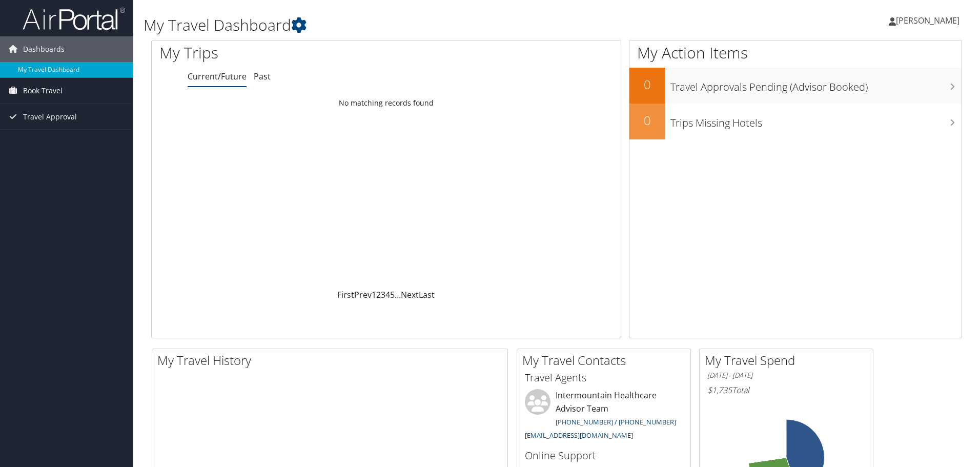  Describe the element at coordinates (789, 360) in the screenshot. I see `h2: My Travel Spend` at that location.